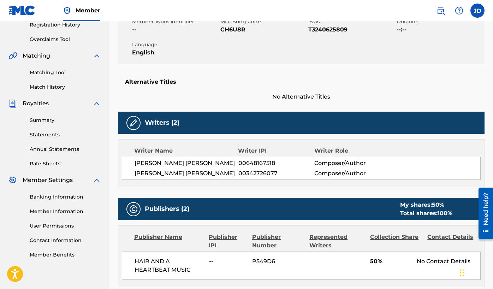 The height and width of the screenshot is (289, 493). I want to click on a: Member Benefits, so click(65, 255).